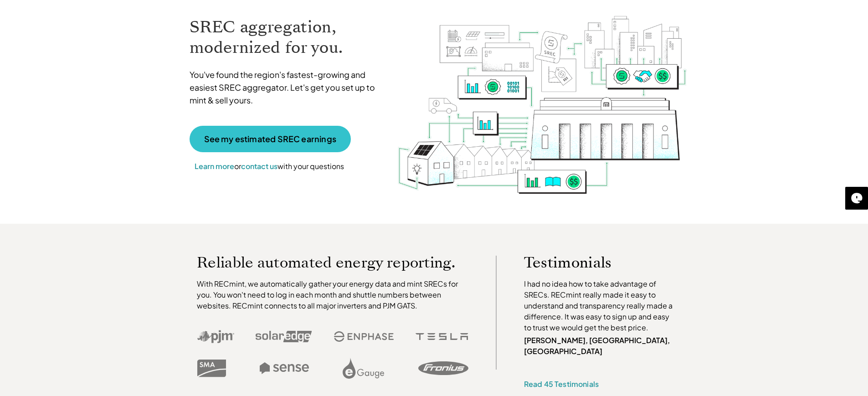 The height and width of the screenshot is (396, 868). What do you see at coordinates (214, 166) in the screenshot?
I see `a: Learn more` at bounding box center [214, 166].